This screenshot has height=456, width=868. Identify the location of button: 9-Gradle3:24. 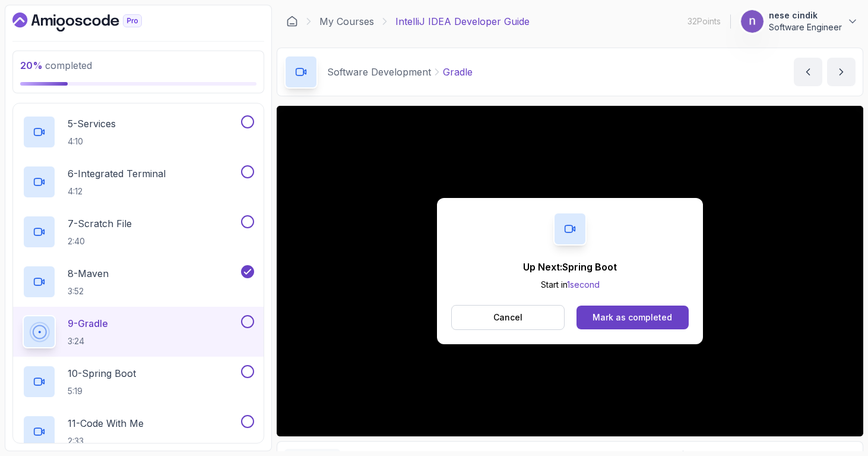
(138, 332).